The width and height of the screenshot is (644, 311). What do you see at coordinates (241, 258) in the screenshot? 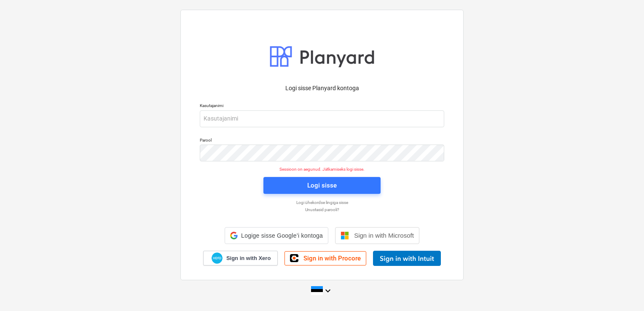
I see `a: Sign in with Xero` at bounding box center [241, 258].